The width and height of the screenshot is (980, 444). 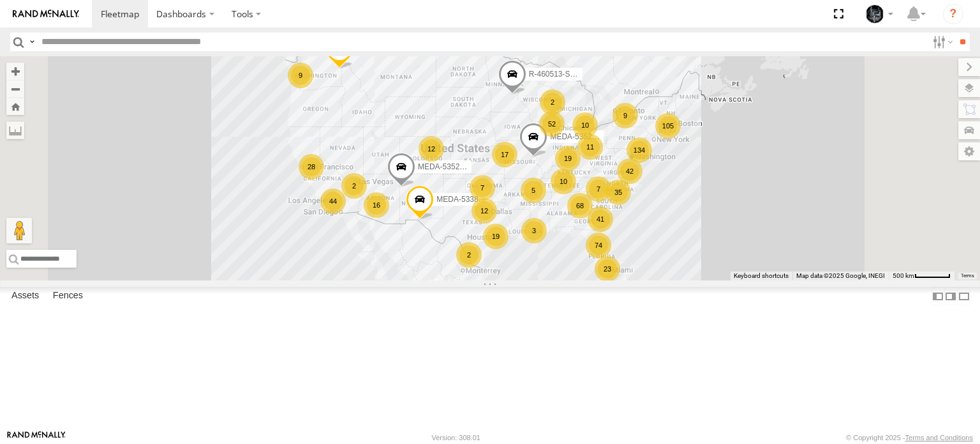 What do you see at coordinates (964, 295) in the screenshot?
I see `label: Hide Summary Table` at bounding box center [964, 295].